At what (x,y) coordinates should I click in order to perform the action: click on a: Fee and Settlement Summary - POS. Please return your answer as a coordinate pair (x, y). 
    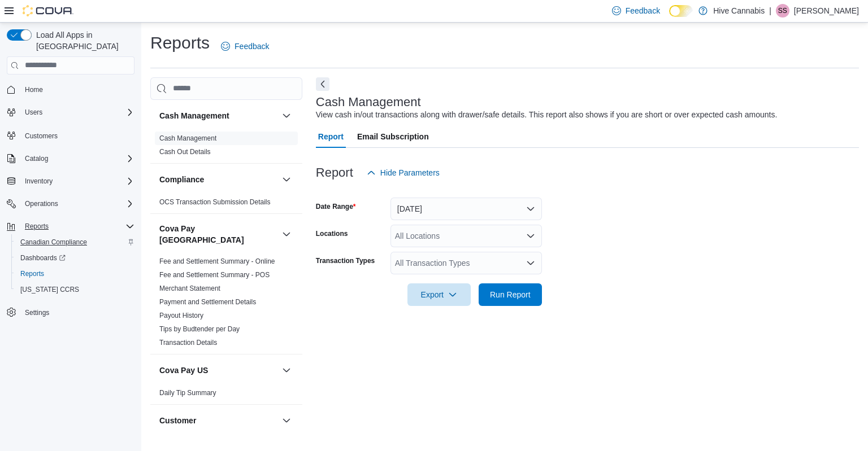
    Looking at the image, I should click on (214, 275).